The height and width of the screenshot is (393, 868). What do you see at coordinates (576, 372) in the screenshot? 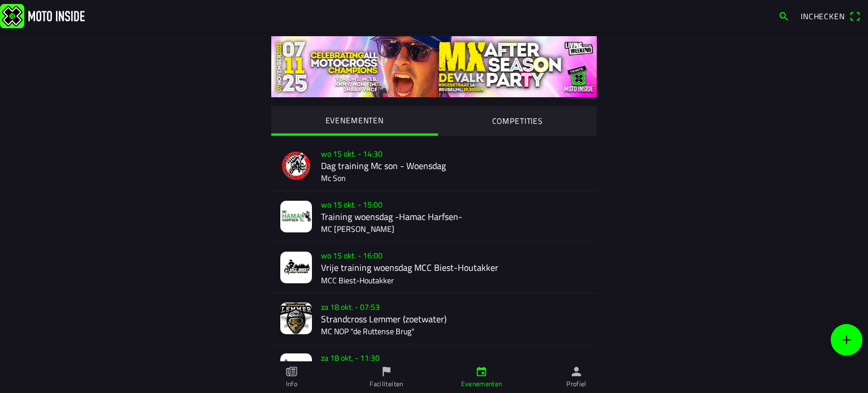
I see `ion-icon: person` at bounding box center [576, 372].